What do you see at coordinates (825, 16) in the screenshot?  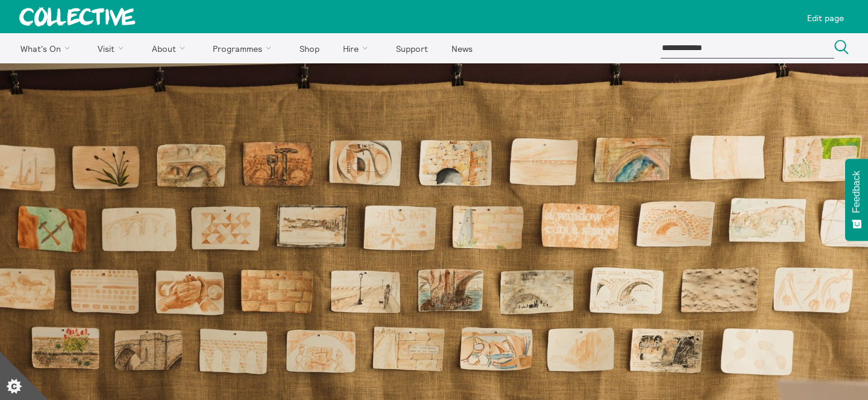 I see `a: Edit page` at bounding box center [825, 16].